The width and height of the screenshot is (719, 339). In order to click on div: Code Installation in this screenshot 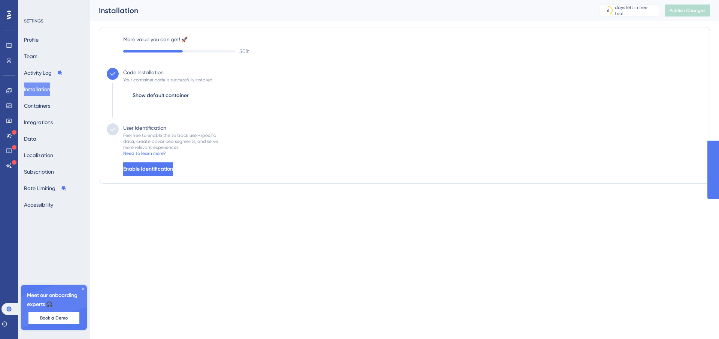, I will do `click(143, 72)`.